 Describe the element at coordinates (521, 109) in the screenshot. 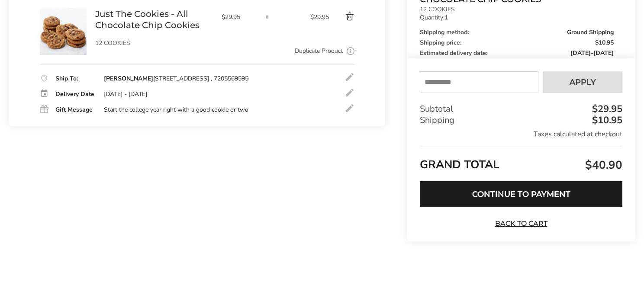

I see `div: Subtotal` at that location.